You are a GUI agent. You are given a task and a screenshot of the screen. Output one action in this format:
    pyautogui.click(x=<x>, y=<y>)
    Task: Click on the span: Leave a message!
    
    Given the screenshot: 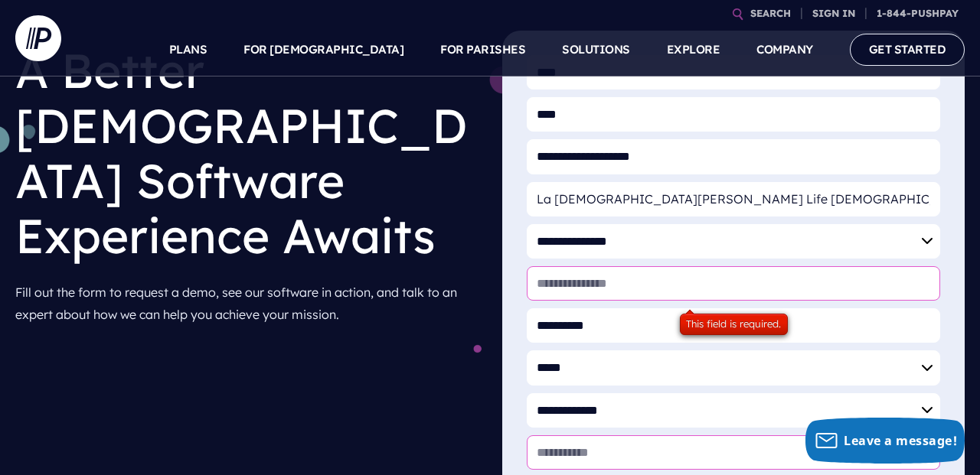 What is the action you would take?
    pyautogui.click(x=900, y=440)
    